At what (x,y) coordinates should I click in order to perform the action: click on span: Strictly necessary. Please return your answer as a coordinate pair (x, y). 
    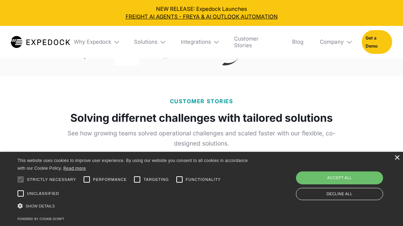
    Looking at the image, I should click on (51, 180).